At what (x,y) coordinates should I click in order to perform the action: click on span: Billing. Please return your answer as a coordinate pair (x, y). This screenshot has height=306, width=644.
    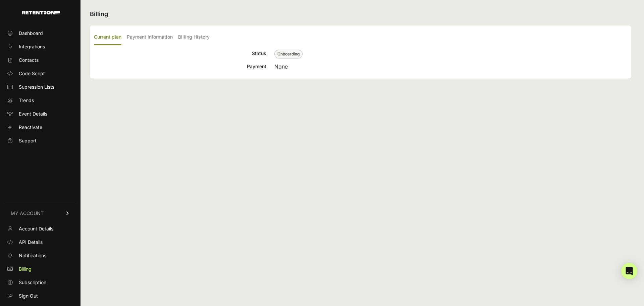
    Looking at the image, I should click on (25, 269).